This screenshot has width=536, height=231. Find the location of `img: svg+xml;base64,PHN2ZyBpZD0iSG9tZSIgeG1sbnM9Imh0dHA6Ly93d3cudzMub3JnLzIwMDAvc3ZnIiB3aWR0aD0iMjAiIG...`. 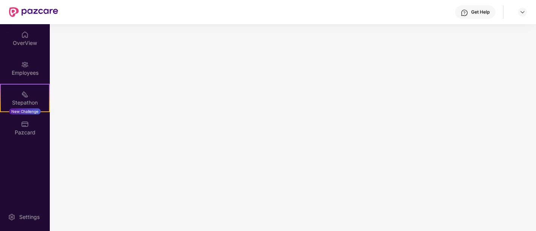

img: svg+xml;base64,PHN2ZyBpZD0iSG9tZSIgeG1sbnM9Imh0dHA6Ly93d3cudzMub3JnLzIwMDAvc3ZnIiB3aWR0aD0iMjAiIG... is located at coordinates (25, 35).